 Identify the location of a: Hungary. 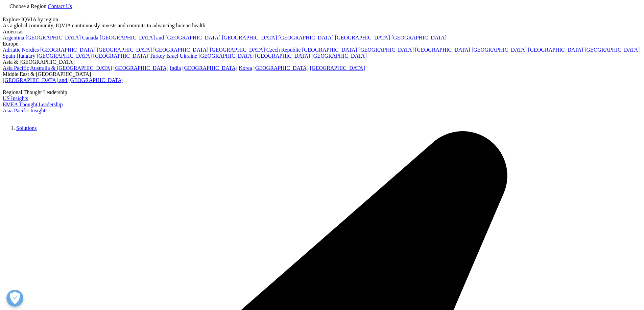
(26, 56).